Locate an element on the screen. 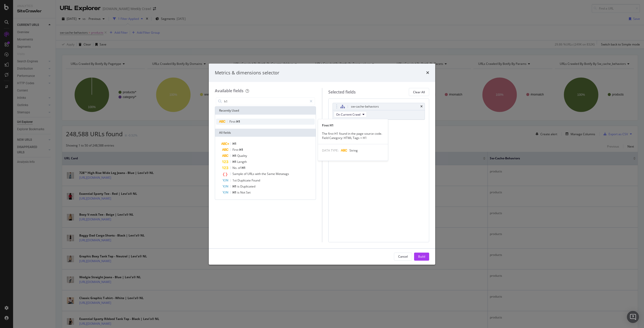  div: Available fields is located at coordinates (229, 91).